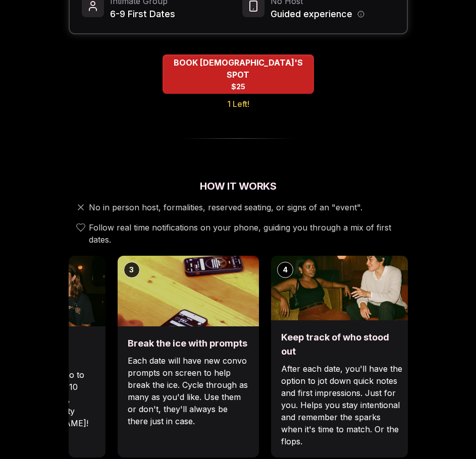 The image size is (476, 459). I want to click on span: No in person host, formalities, reserved seating, or signs of an "event"., so click(226, 208).